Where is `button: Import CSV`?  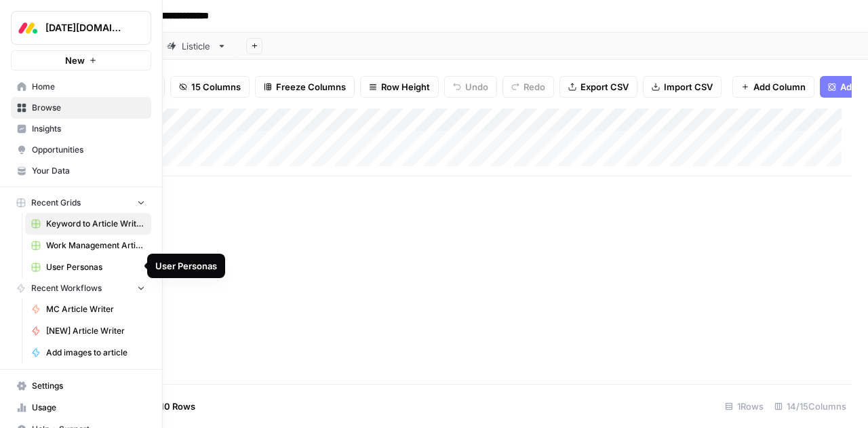 button: Import CSV is located at coordinates (682, 86).